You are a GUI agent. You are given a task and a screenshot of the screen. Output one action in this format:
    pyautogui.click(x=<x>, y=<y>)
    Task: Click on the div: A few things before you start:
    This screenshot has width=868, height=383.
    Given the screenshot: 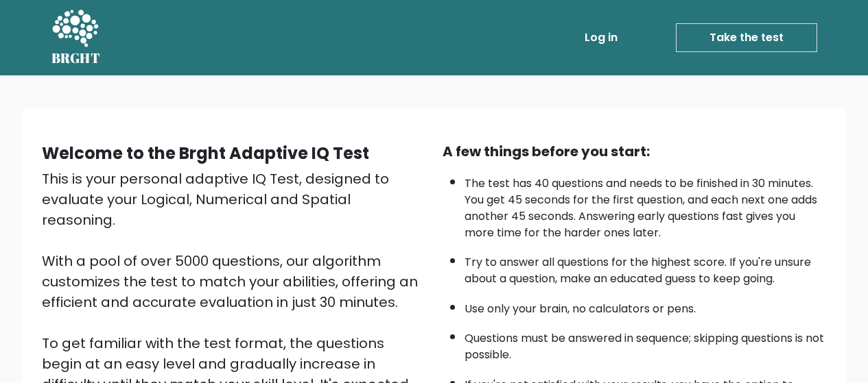 What is the action you would take?
    pyautogui.click(x=635, y=152)
    